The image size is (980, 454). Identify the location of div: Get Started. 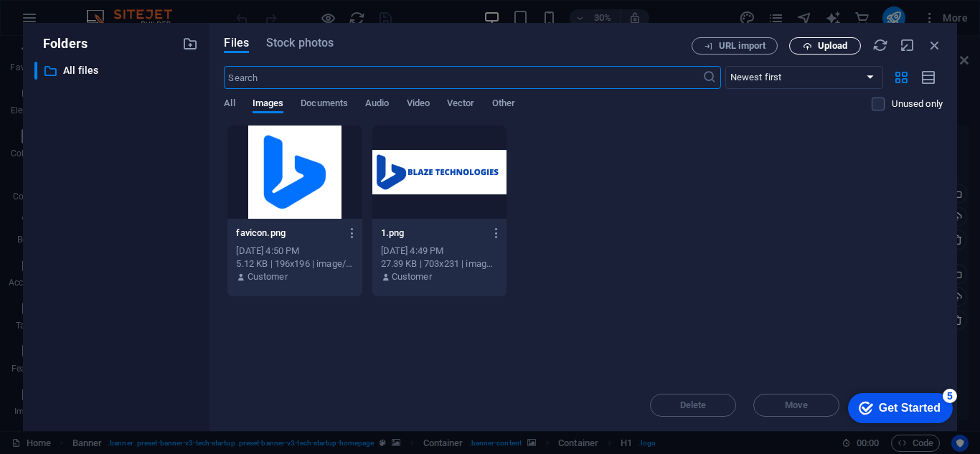
(73, 22).